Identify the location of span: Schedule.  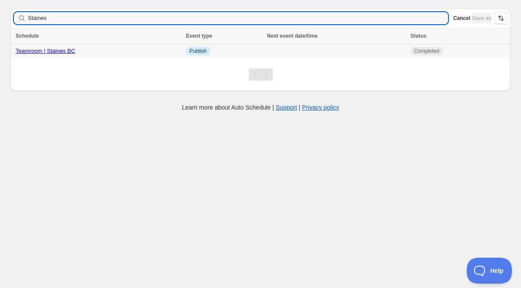
(27, 36).